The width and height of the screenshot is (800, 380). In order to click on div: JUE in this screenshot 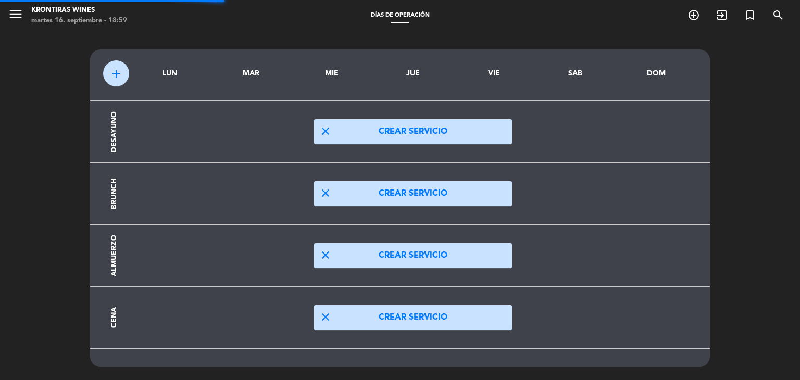, I will do `click(413, 73)`.